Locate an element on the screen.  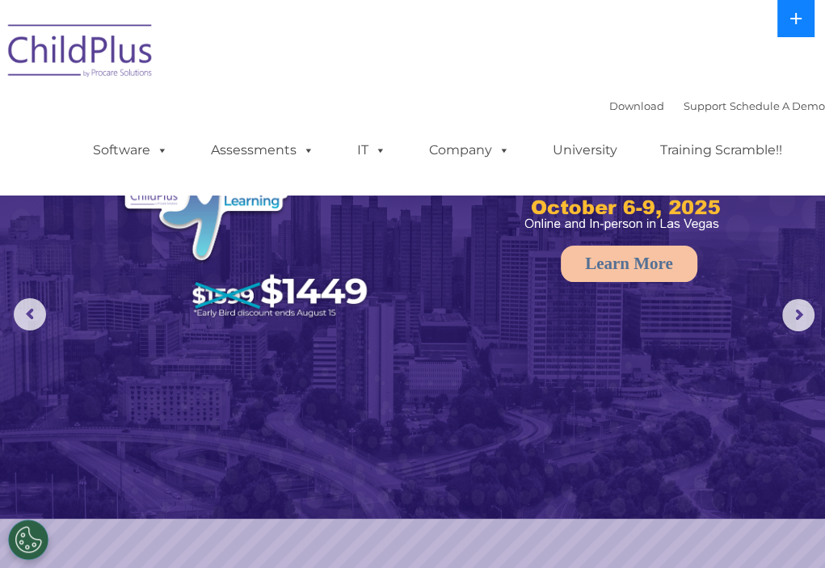
a: Training Scramble!! is located at coordinates (721, 150).